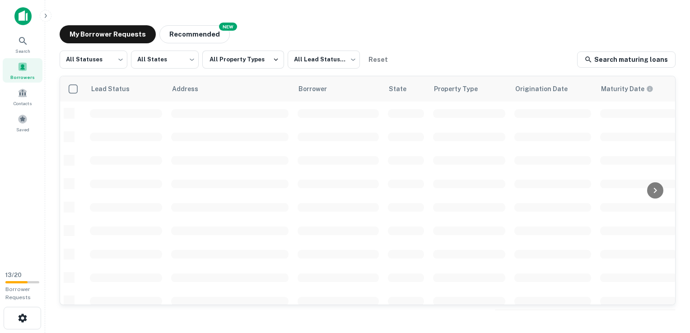 This screenshot has width=690, height=333. I want to click on a: Search maturing loans, so click(626, 60).